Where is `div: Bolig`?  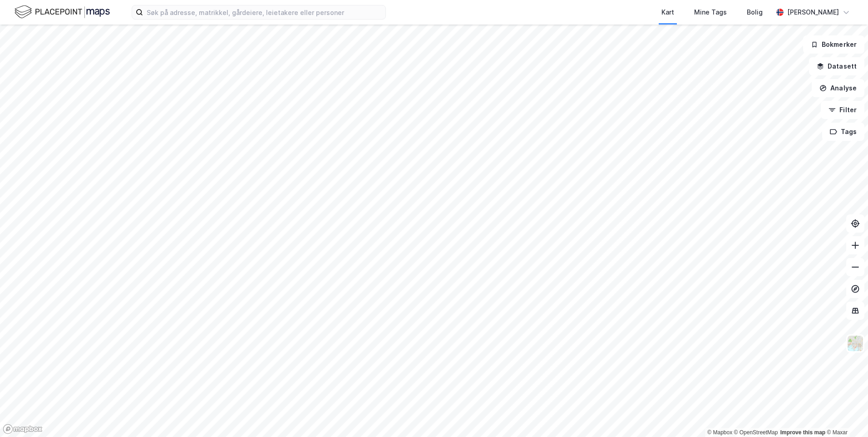 div: Bolig is located at coordinates (755, 12).